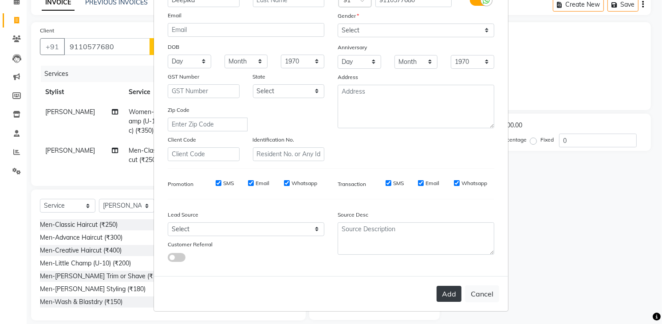  Describe the element at coordinates (174, 47) in the screenshot. I see `label: DOB` at that location.